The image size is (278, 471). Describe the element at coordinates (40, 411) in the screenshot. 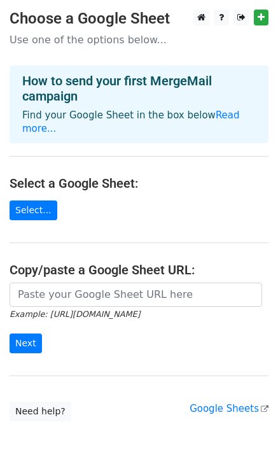

I see `a: Need help?` at that location.